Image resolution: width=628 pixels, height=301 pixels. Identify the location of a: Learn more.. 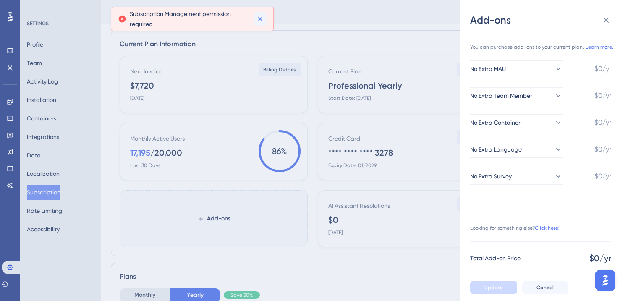
(599, 47).